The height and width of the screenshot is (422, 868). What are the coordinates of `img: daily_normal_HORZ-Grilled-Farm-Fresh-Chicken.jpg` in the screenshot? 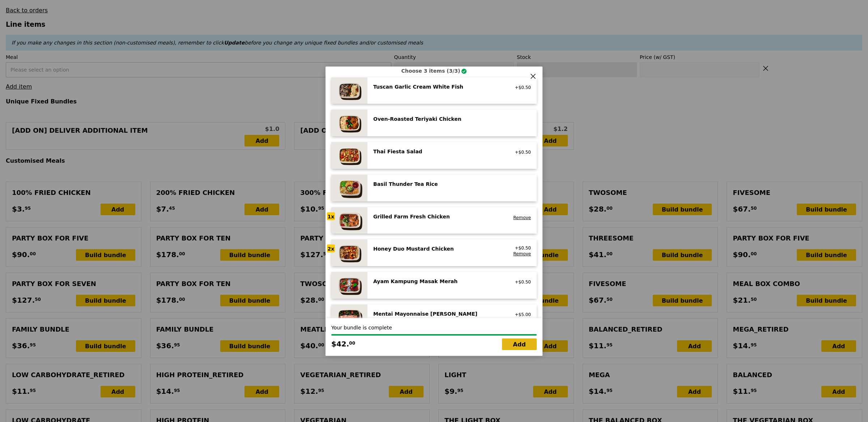 It's located at (349, 221).